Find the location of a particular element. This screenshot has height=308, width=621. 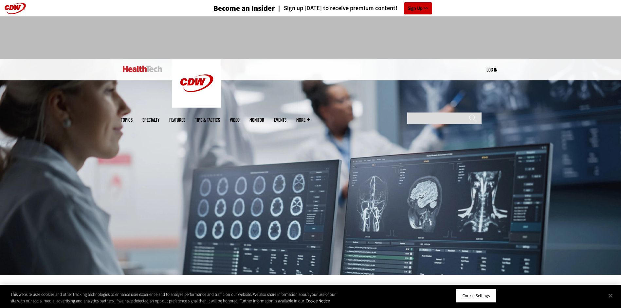

span: Specialty is located at coordinates (151, 120).